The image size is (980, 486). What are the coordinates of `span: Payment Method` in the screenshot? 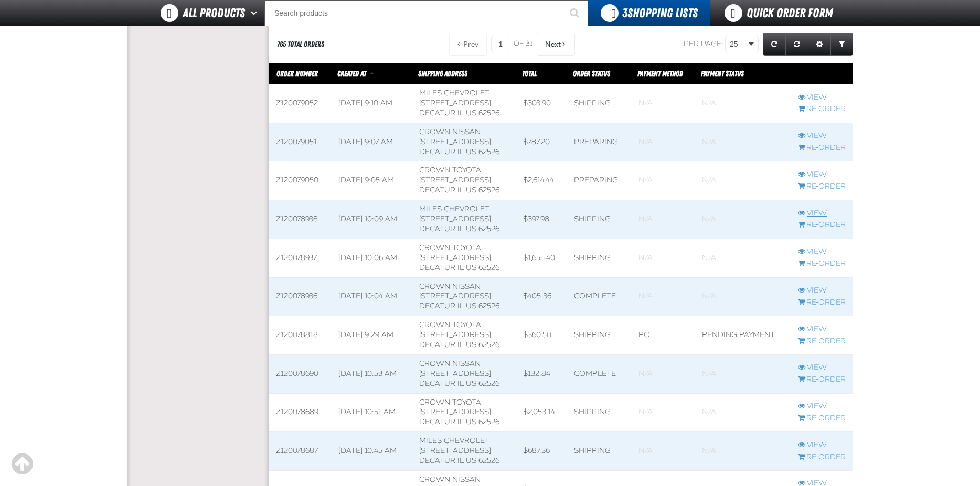 It's located at (660, 74).